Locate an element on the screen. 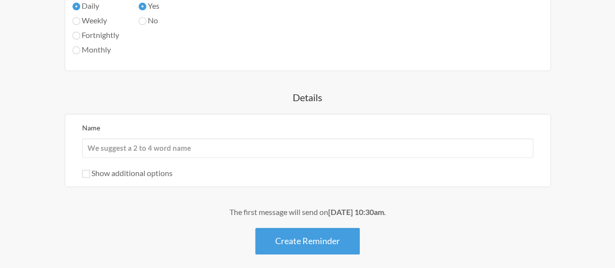 The image size is (615, 268). input: Fortnightly is located at coordinates (76, 35).